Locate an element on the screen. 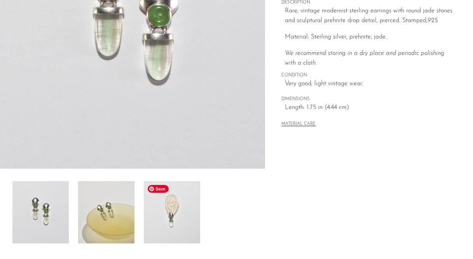  span: Length: 1.75 in (4.44 cm) is located at coordinates (371, 108).